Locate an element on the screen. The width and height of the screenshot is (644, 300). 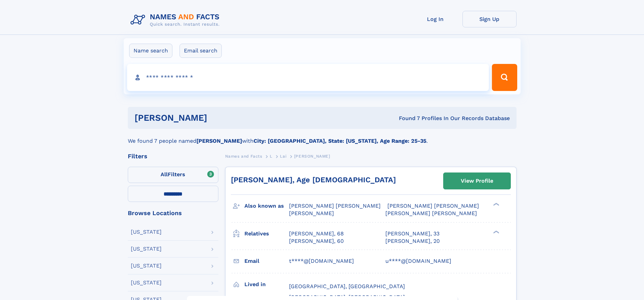
a: Lai is located at coordinates (283, 156).